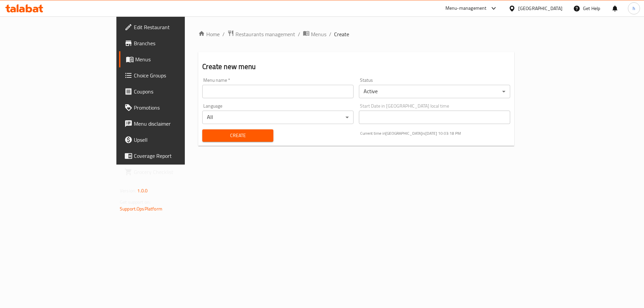 The image size is (644, 308). Describe the element at coordinates (135, 202) in the screenshot. I see `span: Get support on:` at that location.